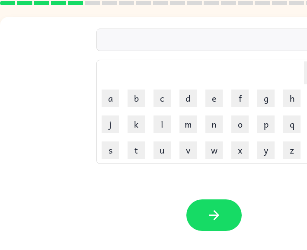 The height and width of the screenshot is (250, 307). I want to click on button: n, so click(214, 124).